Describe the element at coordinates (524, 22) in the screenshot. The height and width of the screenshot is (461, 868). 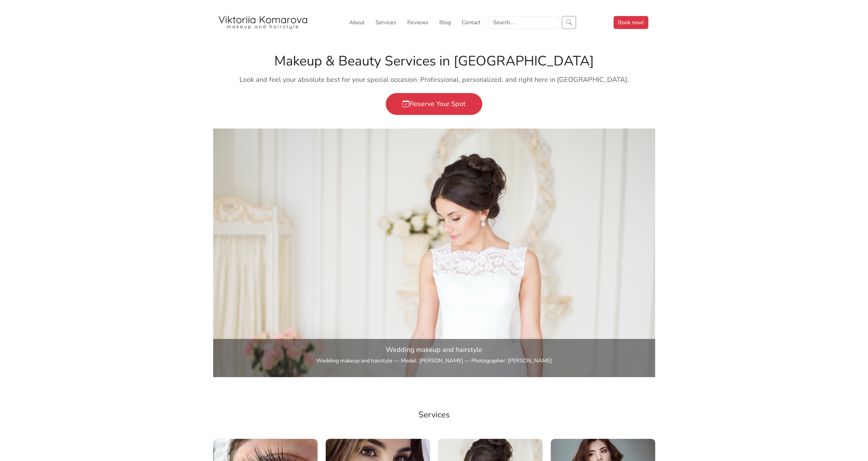
I see `input: Search` at that location.